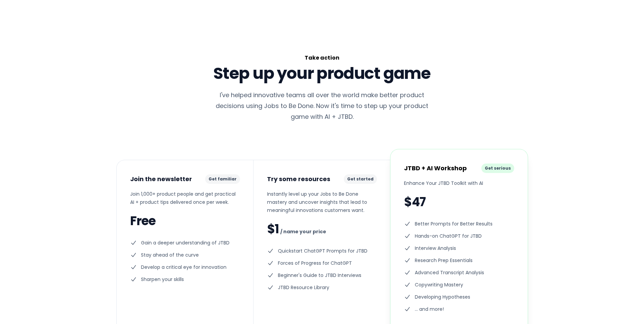 The image size is (644, 324). Describe the element at coordinates (185, 255) in the screenshot. I see `li: Stay ahead of the curve` at that location.